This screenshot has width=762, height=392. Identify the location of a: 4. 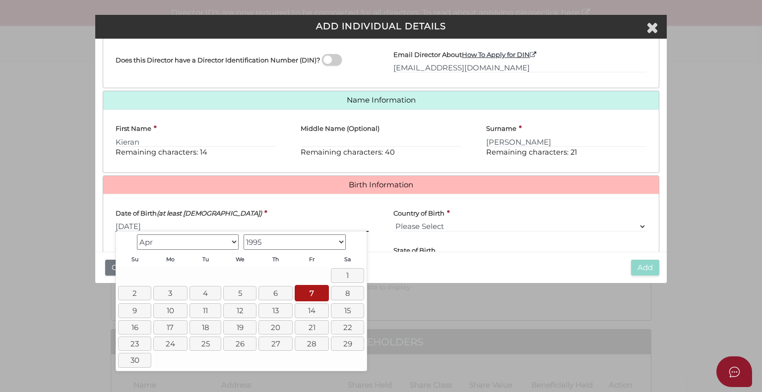
(205, 293).